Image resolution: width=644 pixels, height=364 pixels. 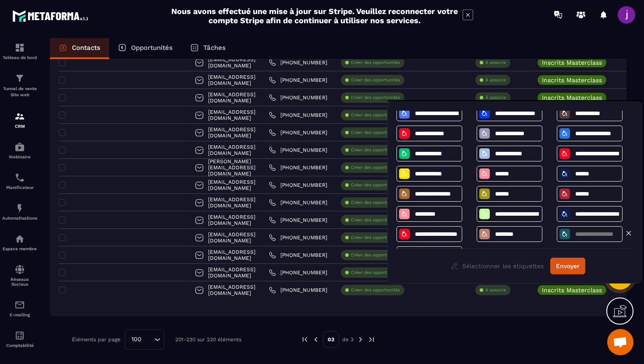 I want to click on p: Comptabilité, so click(x=20, y=345).